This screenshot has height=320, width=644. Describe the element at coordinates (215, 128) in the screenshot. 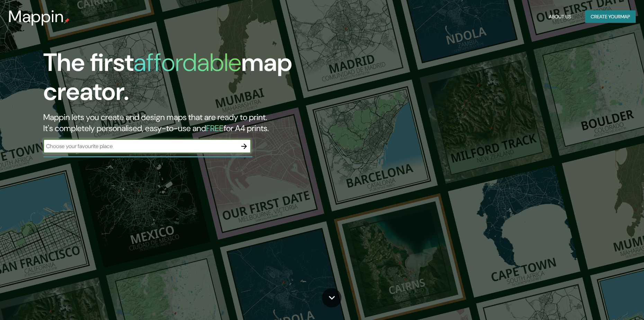

I see `h5: FREE` at that location.